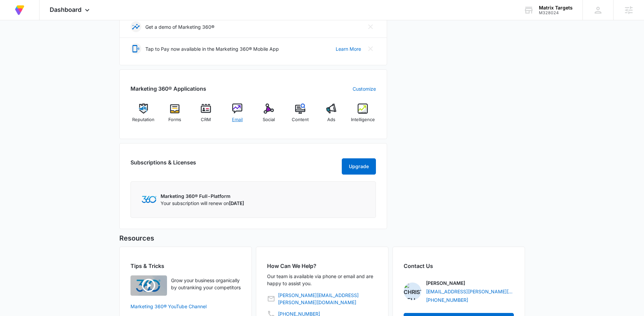  What do you see at coordinates (169, 88) in the screenshot?
I see `h2: Marketing 360® Applications` at bounding box center [169, 88].